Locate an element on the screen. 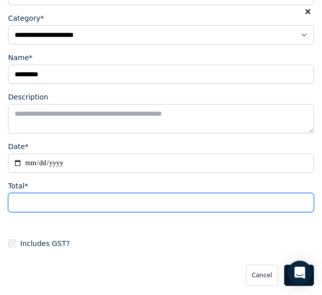  label: Description is located at coordinates (28, 97).